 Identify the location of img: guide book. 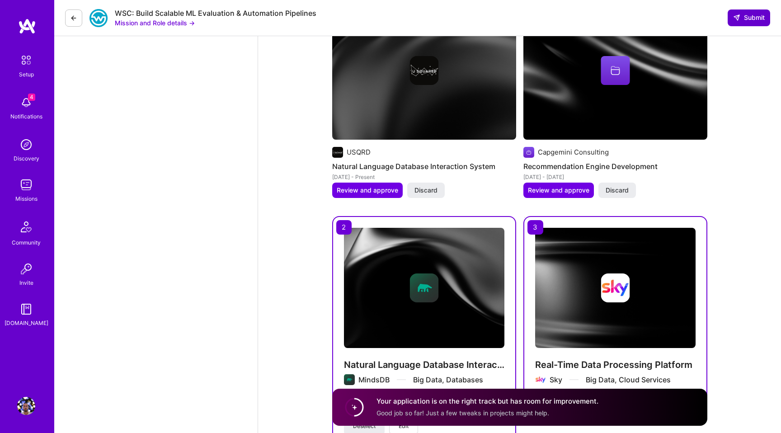
(26, 309).